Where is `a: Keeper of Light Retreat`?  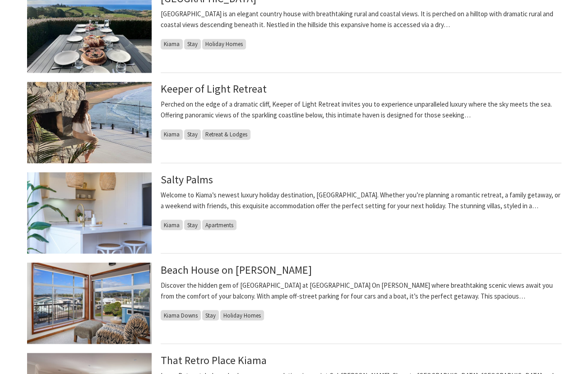
a: Keeper of Light Retreat is located at coordinates (213, 88).